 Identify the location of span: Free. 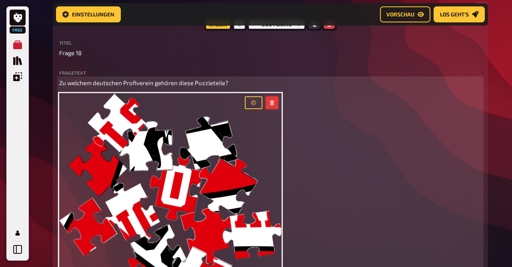
(18, 30).